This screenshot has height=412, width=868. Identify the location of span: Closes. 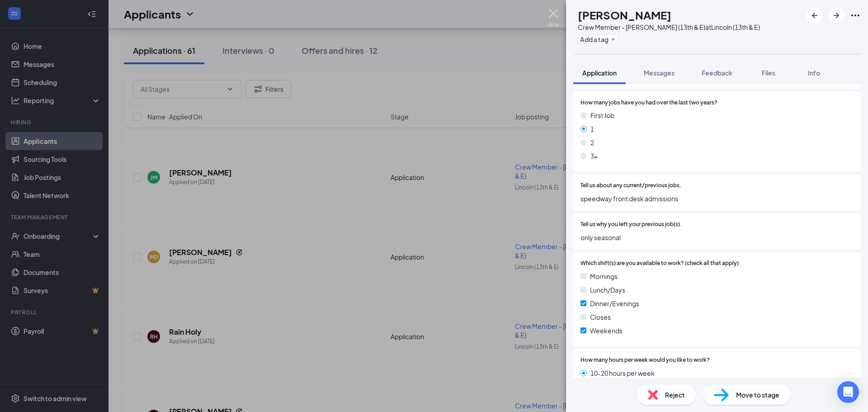
(600, 317).